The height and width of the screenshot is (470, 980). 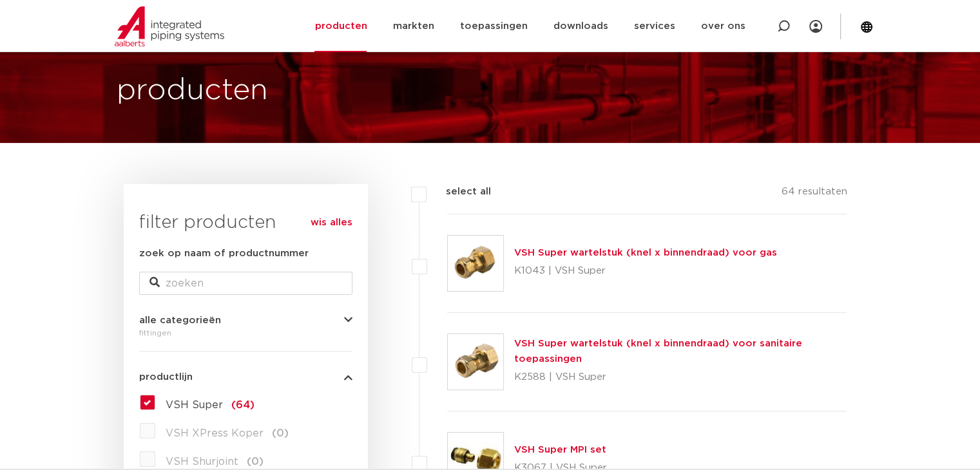 What do you see at coordinates (459, 192) in the screenshot?
I see `label: select all` at bounding box center [459, 192].